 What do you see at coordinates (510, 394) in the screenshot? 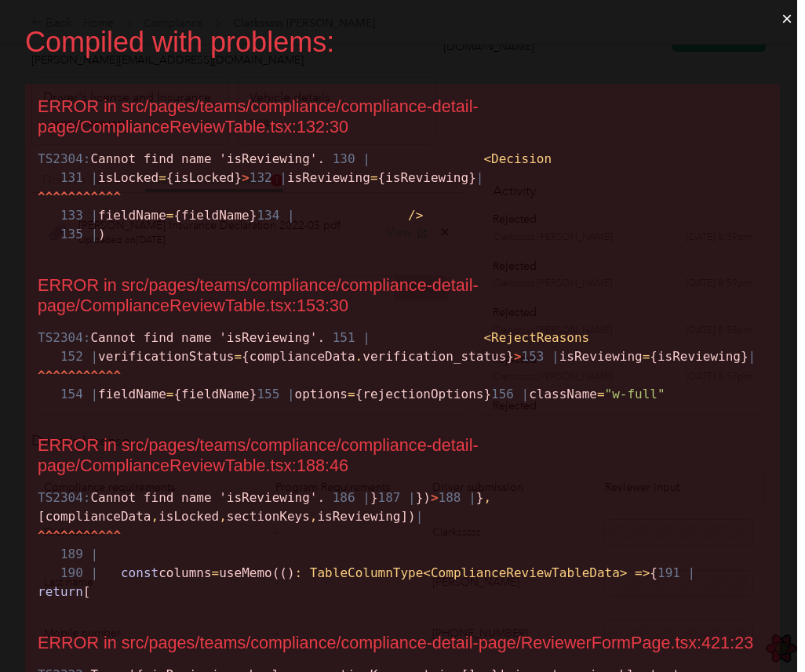
I see `span: 156 |` at bounding box center [510, 394].